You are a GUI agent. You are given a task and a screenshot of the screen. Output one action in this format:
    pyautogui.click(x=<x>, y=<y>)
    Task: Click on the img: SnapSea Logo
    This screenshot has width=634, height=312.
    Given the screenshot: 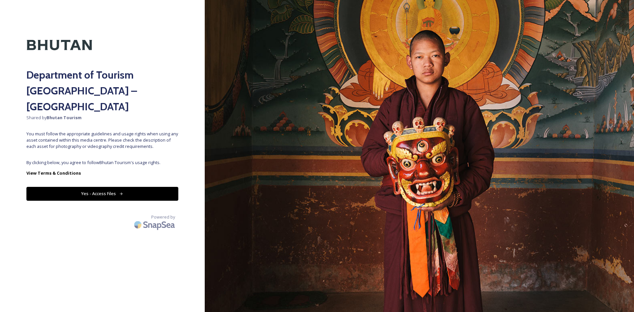 What is the action you would take?
    pyautogui.click(x=155, y=225)
    